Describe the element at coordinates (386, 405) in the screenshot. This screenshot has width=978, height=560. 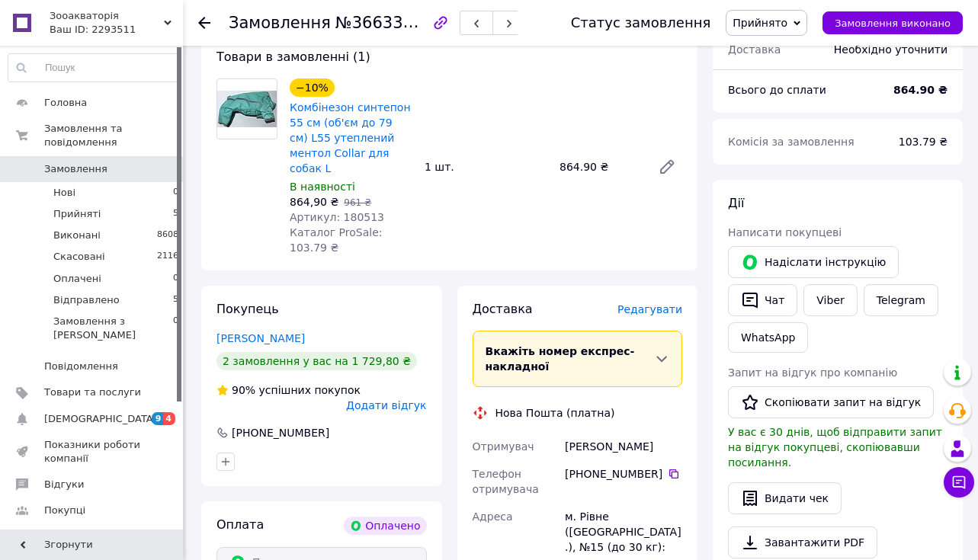
I see `span: Додати відгук` at that location.